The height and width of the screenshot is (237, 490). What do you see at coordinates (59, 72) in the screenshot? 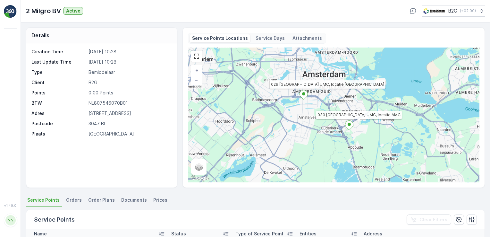
I see `p: Type` at bounding box center [59, 72].